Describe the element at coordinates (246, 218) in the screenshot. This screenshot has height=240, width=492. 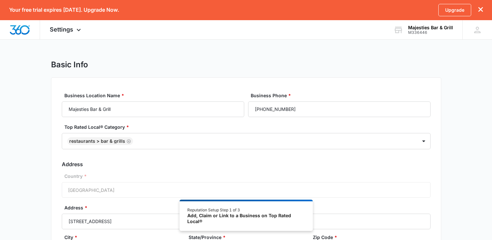
I see `div: Add, Claim or Link to a Business on Top Rated Local®` at that location.